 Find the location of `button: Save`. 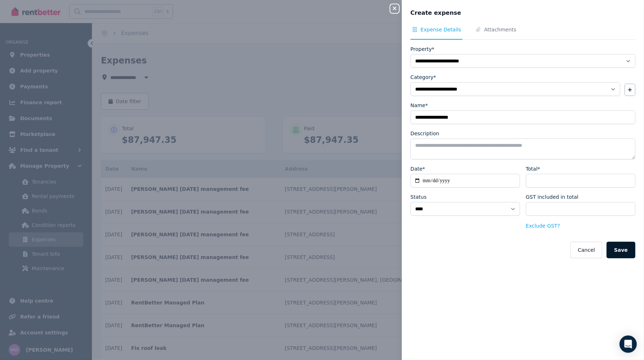

button: Save is located at coordinates (621, 250).